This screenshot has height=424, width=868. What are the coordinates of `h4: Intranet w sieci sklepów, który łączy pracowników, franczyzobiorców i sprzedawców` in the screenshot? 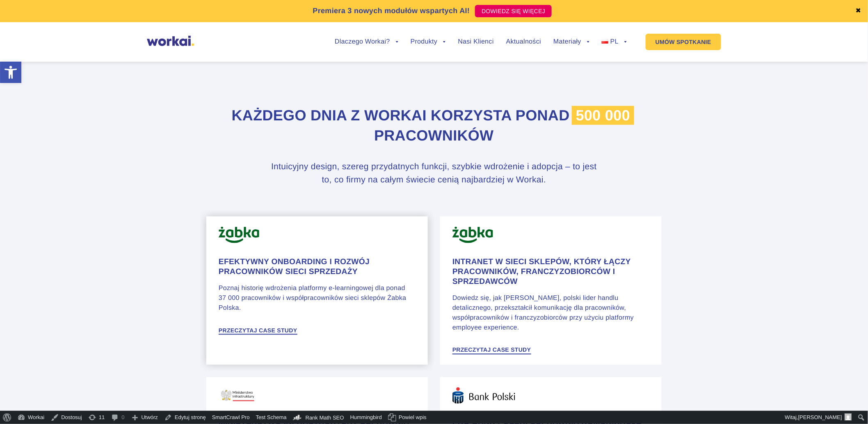 It's located at (551, 272).